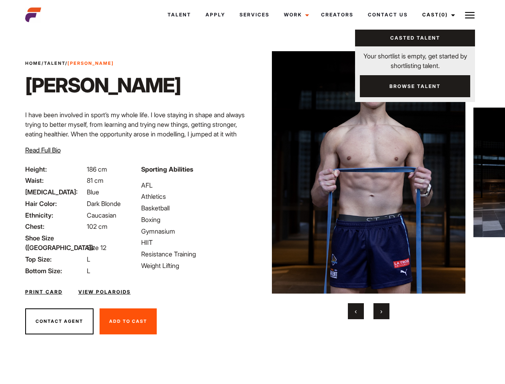 The image size is (505, 384). Describe the element at coordinates (295, 15) in the screenshot. I see `a: Work` at that location.